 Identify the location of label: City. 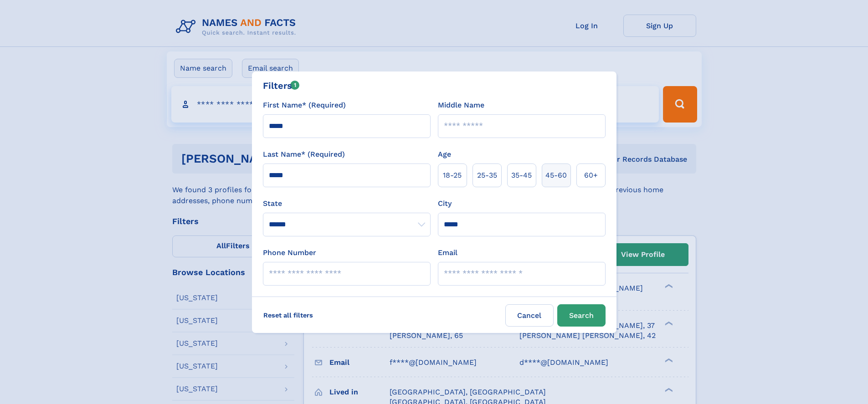
(444, 203).